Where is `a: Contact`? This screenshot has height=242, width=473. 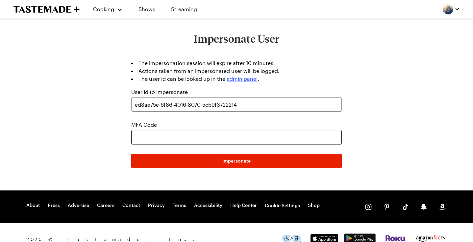
a: Contact is located at coordinates (131, 206).